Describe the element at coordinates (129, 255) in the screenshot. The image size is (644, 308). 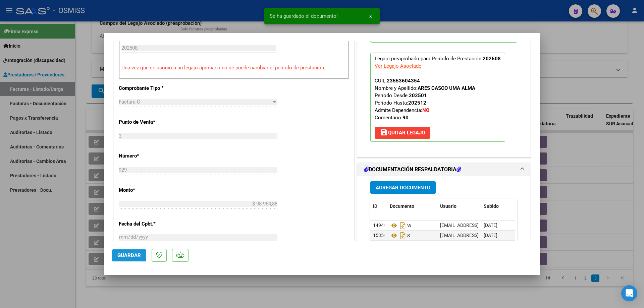
I see `button: Guardar` at that location.